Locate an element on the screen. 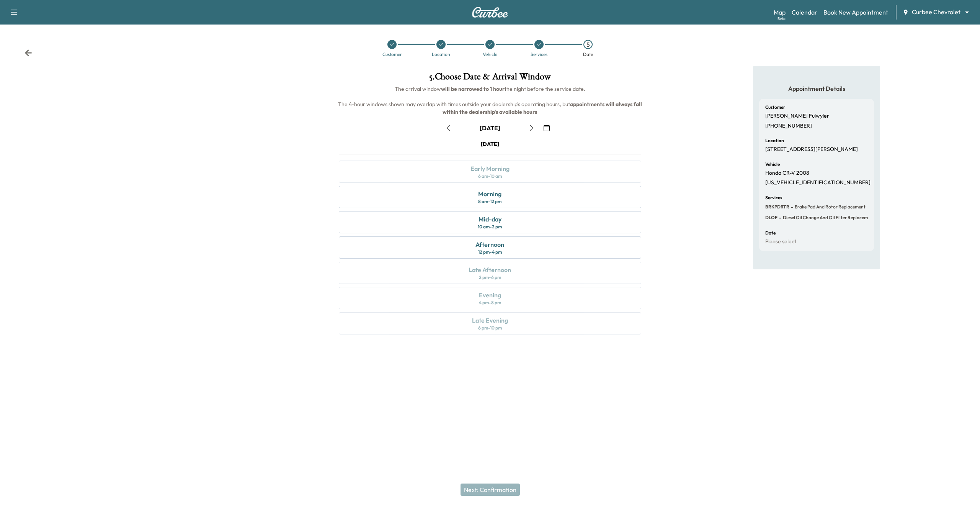 Image resolution: width=980 pixels, height=505 pixels. div: Afternoon is located at coordinates (490, 245).